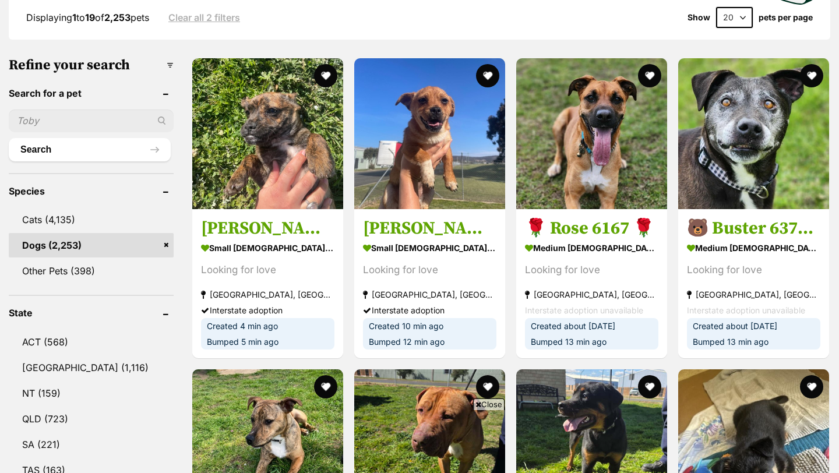 This screenshot has height=473, width=839. Describe the element at coordinates (91, 65) in the screenshot. I see `h3: Refine your search` at that location.